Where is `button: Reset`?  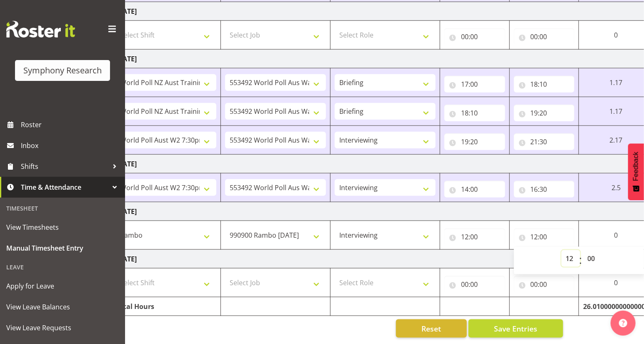
button: Reset is located at coordinates (431, 328).